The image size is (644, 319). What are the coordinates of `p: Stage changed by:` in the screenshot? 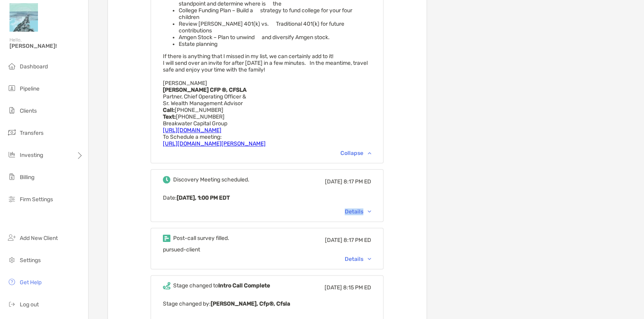 It's located at (267, 303).